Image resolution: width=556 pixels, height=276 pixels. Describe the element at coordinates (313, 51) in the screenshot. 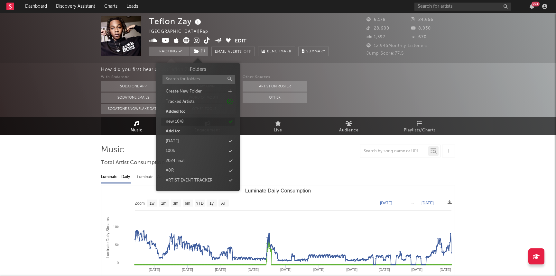

I see `button: Summary` at that location.